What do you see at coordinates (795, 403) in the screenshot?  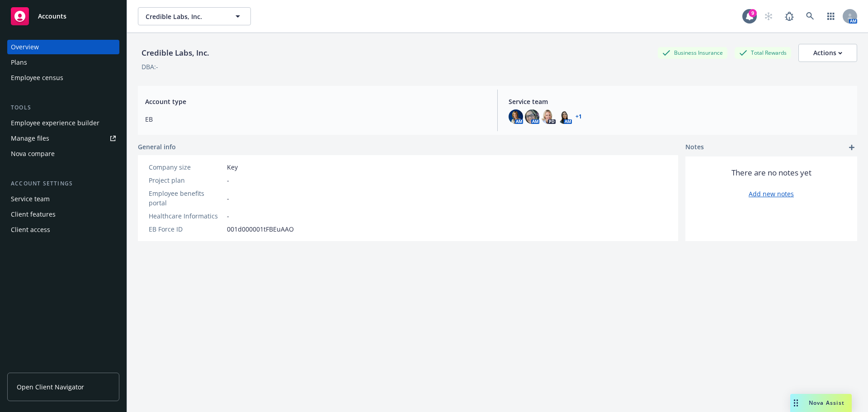 I see `div: Drag to move` at bounding box center [795, 403].